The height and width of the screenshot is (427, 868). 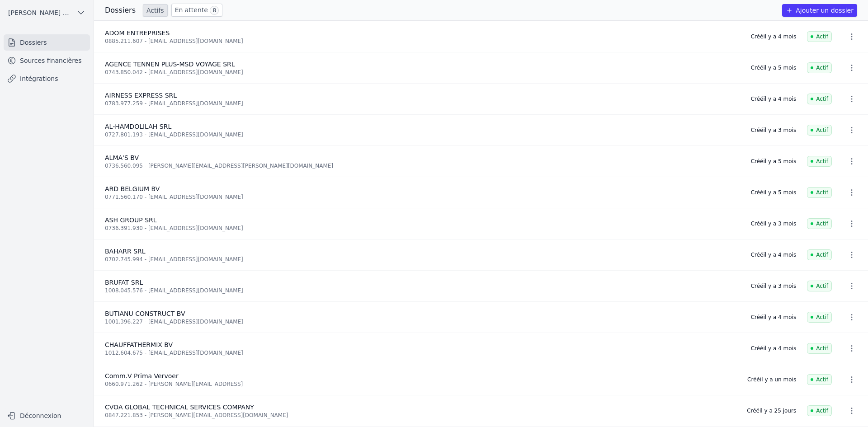 What do you see at coordinates (141, 95) in the screenshot?
I see `span: AIRNESS EXPRESS SRL` at bounding box center [141, 95].